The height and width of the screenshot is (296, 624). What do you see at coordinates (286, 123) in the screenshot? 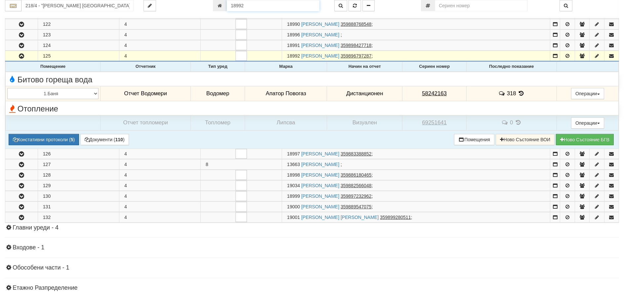
I see `td: Липсва` at bounding box center [286, 123].